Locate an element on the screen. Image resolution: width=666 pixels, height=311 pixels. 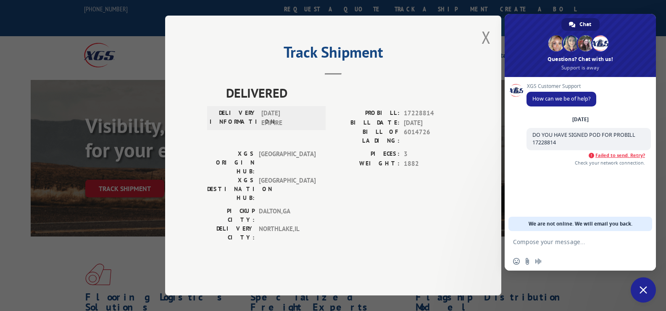
span: XGS Customer Support is located at coordinates (562, 86).